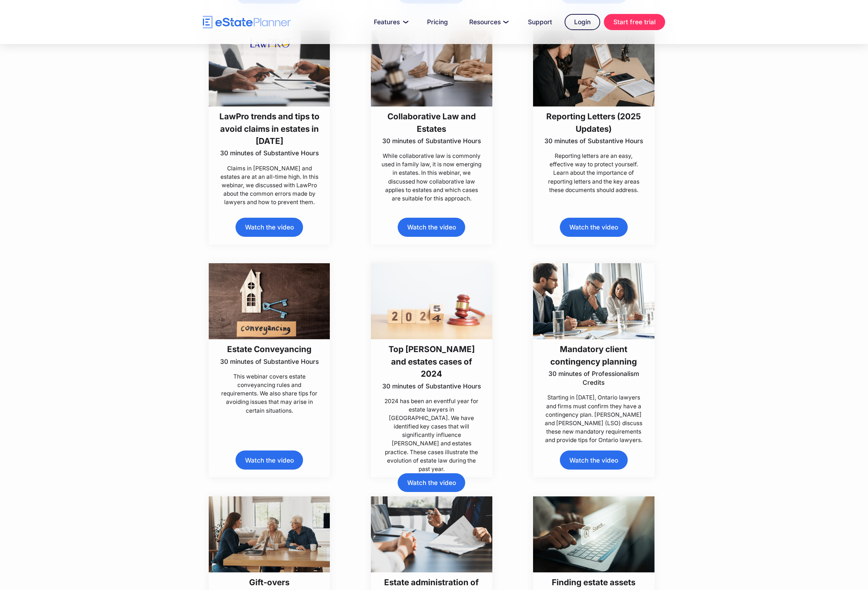  Describe the element at coordinates (594, 112) in the screenshot. I see `a: Reporting Letters (2025 Updates)30 minutes of Substantive HoursReporting letters are an easy, eff...` at that location.